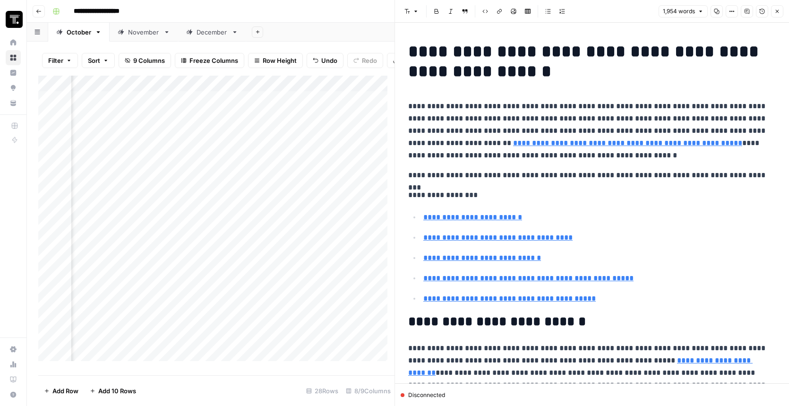 The width and height of the screenshot is (789, 406). Describe the element at coordinates (13, 103) in the screenshot. I see `a: Your Data` at that location.